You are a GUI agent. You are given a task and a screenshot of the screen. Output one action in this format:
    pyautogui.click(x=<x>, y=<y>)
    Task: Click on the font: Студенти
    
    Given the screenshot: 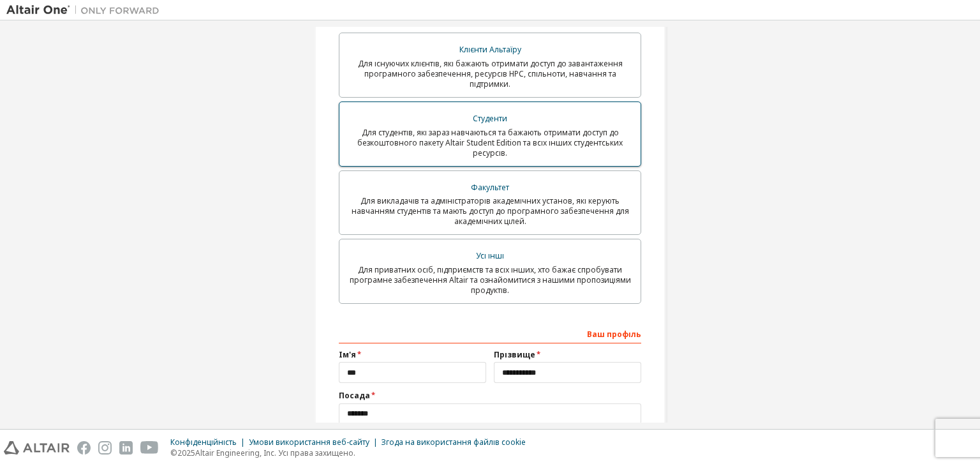 What is the action you would take?
    pyautogui.click(x=490, y=118)
    